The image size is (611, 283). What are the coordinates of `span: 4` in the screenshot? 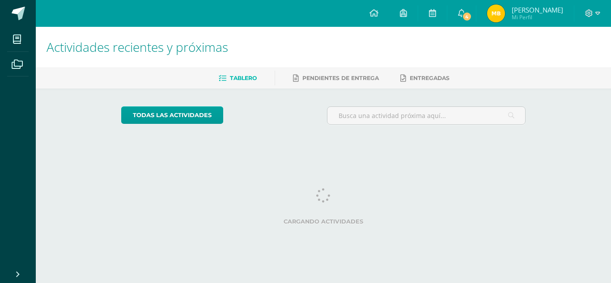 It's located at (466, 17).